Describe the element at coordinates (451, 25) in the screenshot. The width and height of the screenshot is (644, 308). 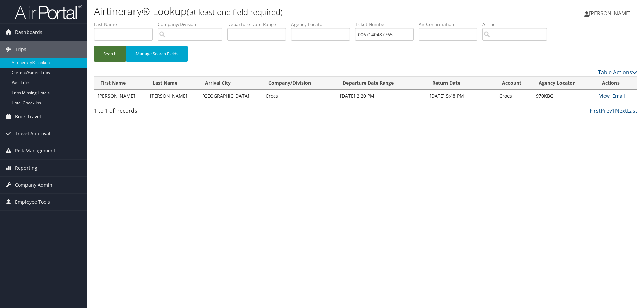
I see `label: Air Confirmation` at that location.